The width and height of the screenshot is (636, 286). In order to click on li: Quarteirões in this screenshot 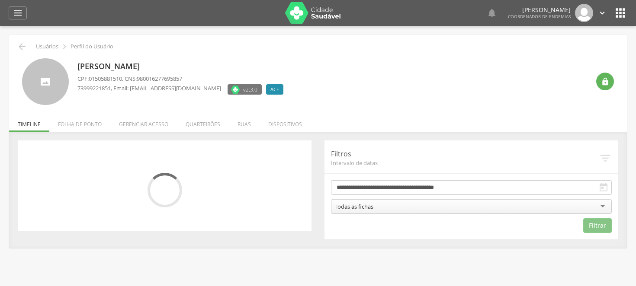, I will do `click(203, 122)`.